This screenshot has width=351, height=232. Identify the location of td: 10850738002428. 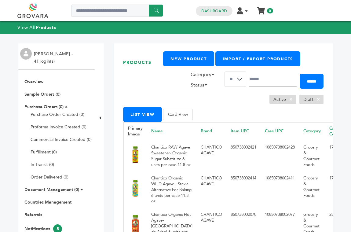
(280, 155).